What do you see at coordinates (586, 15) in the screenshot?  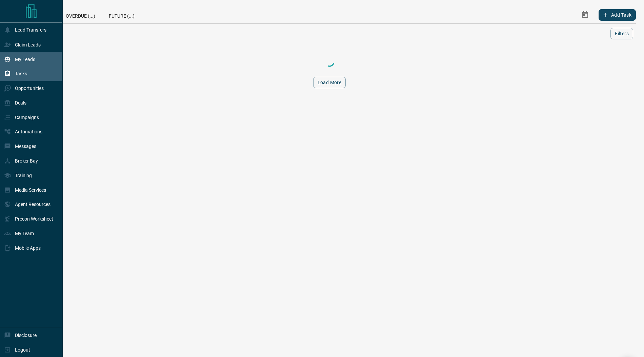 I see `button: Select Date Range` at bounding box center [586, 15].